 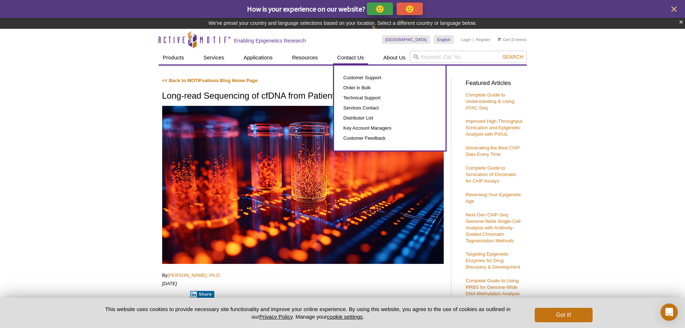 What do you see at coordinates (173, 58) in the screenshot?
I see `a: Products` at bounding box center [173, 58].